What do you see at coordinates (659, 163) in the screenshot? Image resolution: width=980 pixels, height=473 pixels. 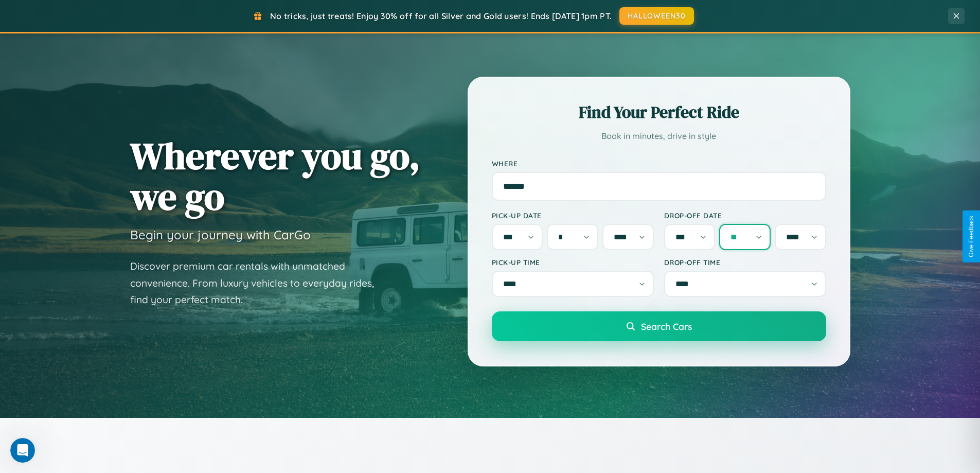 I see `label: Where` at bounding box center [659, 163].